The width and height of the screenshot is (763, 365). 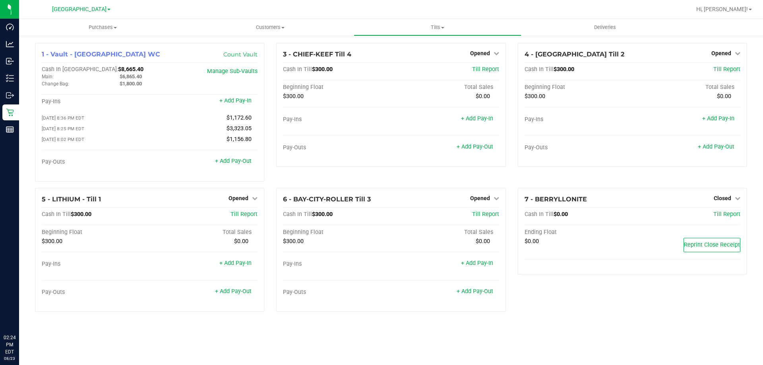 What do you see at coordinates (239, 128) in the screenshot?
I see `span: $3,323.05` at bounding box center [239, 128].